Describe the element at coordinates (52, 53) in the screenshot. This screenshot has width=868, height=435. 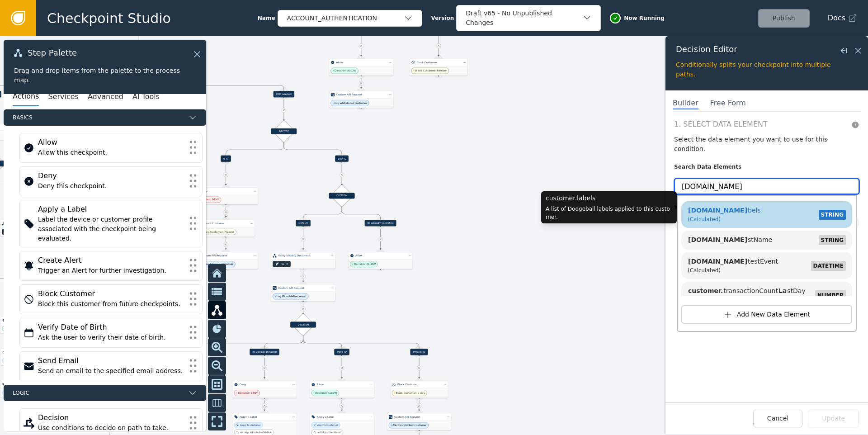
I see `span: Step Palette` at that location.